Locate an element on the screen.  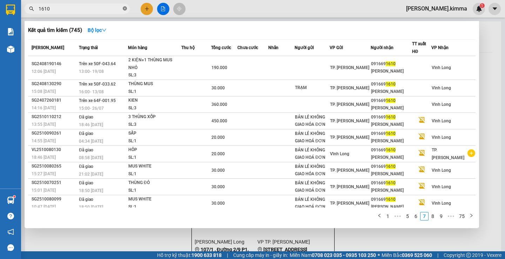
span: 360.000 is located at coordinates (219, 104).